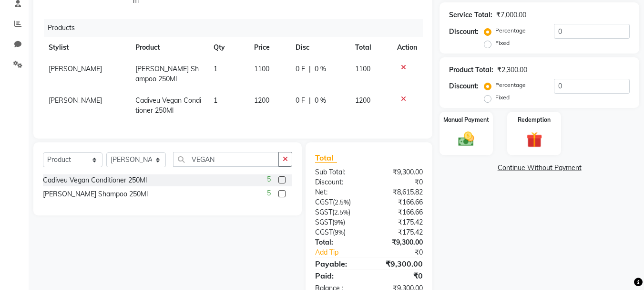 The width and height of the screenshot is (644, 290). I want to click on div: Paid:, so click(338, 275).